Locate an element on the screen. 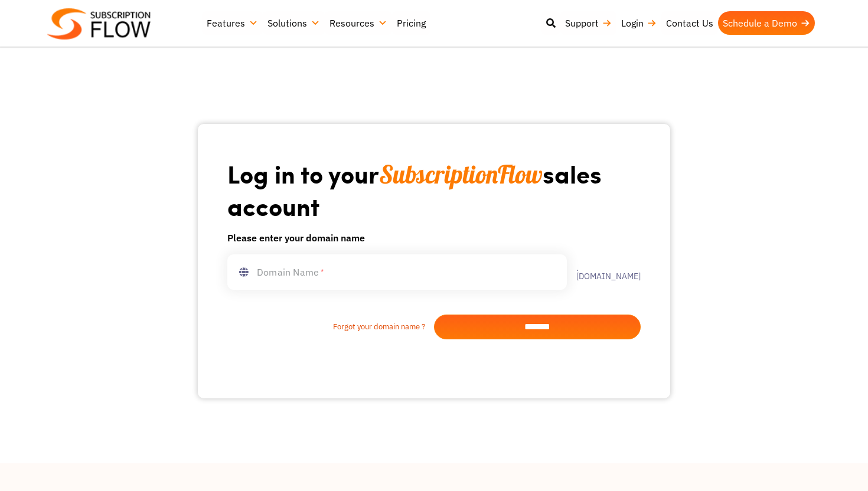 The image size is (868, 491). a: Login is located at coordinates (638, 23).